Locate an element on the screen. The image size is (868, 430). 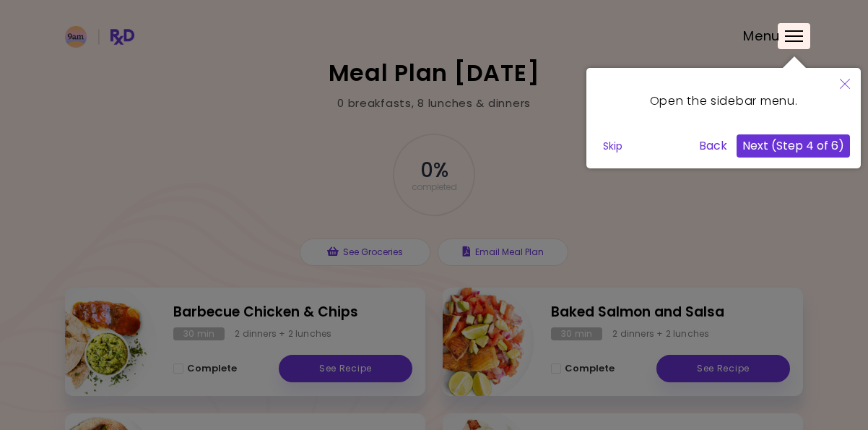
button: Back is located at coordinates (713, 146).